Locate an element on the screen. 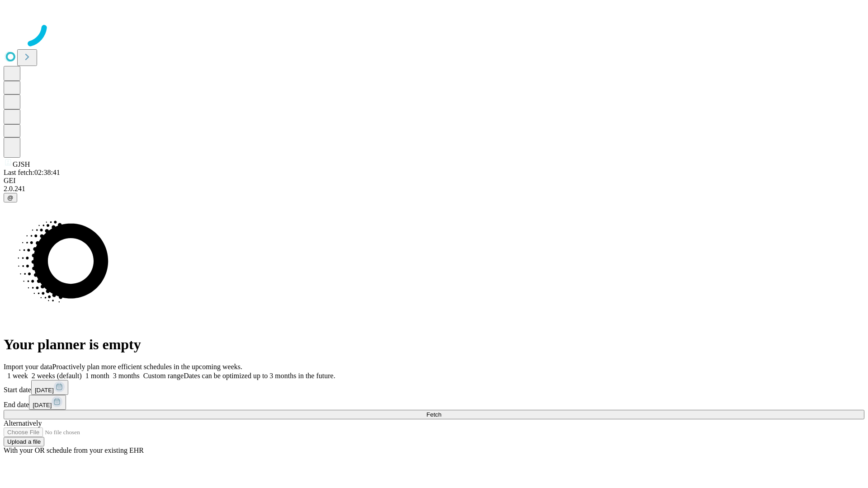 This screenshot has height=488, width=868. span: Proactively plan more efficient schedules in the upcoming weeks. is located at coordinates (147, 367).